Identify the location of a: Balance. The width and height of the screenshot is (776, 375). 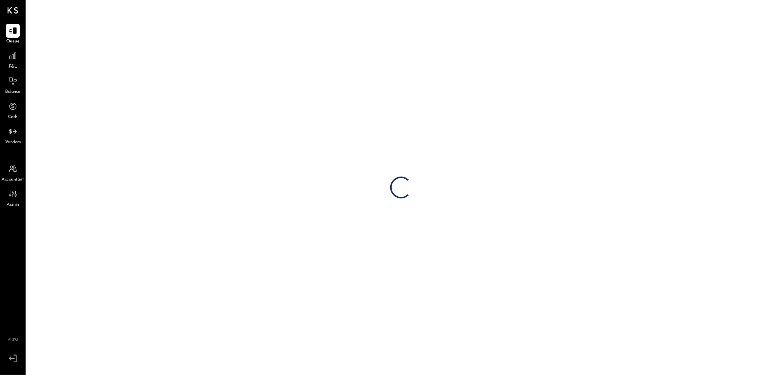
(13, 85).